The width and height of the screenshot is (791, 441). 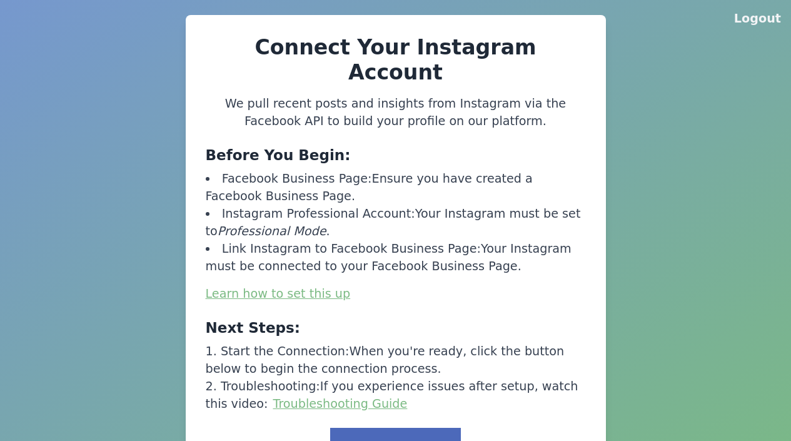 I want to click on li: Ensure you have created a Facebook Business Page., so click(x=396, y=188).